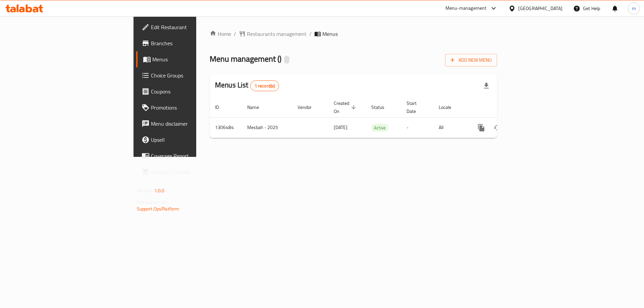 The width and height of the screenshot is (644, 308). I want to click on button: Add New Menu, so click(471, 60).